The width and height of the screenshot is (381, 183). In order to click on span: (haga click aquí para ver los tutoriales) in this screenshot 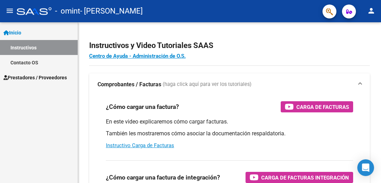, I will do `click(207, 85)`.